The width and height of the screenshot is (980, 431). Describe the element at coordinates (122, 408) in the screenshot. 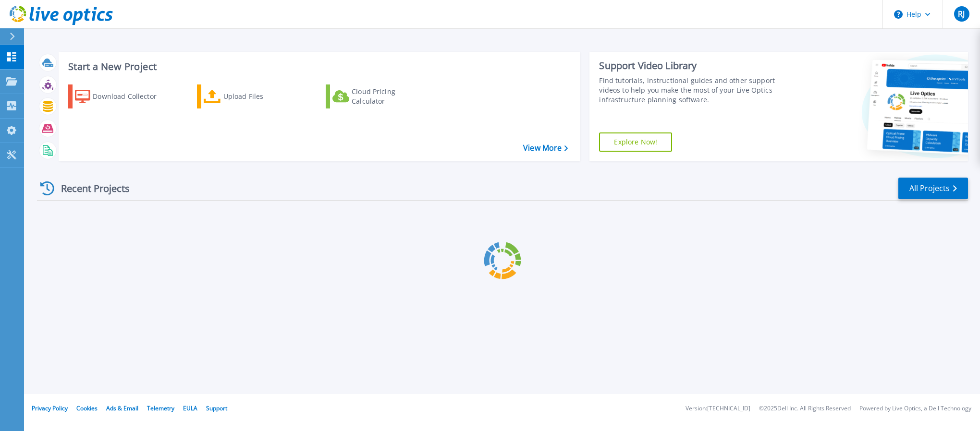

I see `a: Ads & Email` at that location.